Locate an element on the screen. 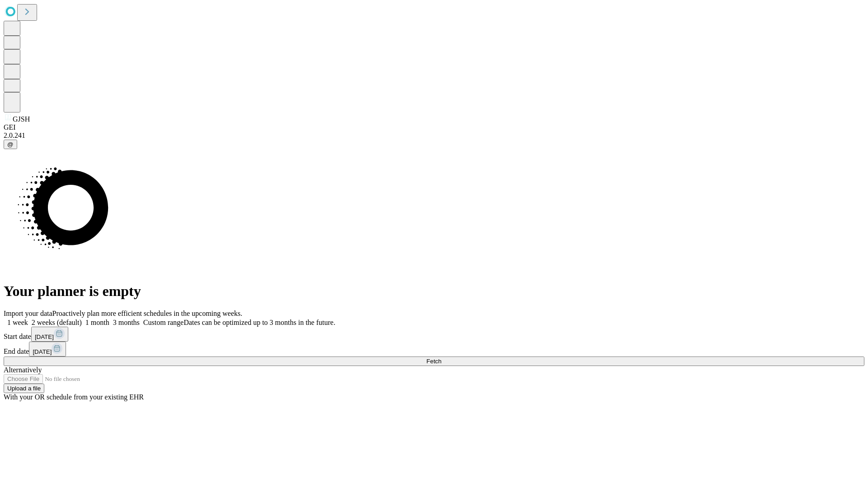 The height and width of the screenshot is (488, 868). span: Import your data is located at coordinates (28, 313).